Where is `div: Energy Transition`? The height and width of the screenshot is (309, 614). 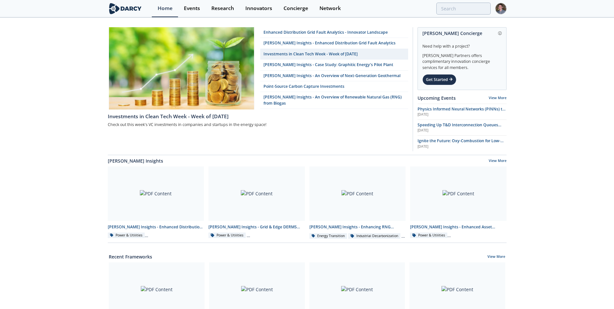 div: Energy Transition is located at coordinates (328, 236).